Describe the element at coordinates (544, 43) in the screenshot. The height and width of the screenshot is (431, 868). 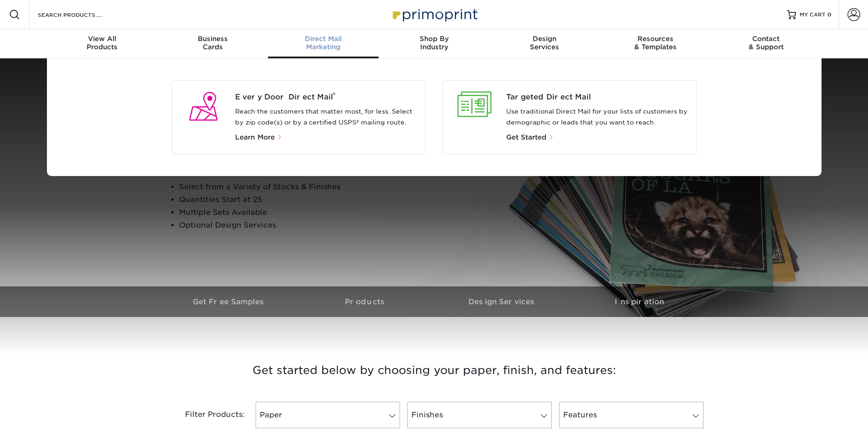
I see `div: Services` at that location.